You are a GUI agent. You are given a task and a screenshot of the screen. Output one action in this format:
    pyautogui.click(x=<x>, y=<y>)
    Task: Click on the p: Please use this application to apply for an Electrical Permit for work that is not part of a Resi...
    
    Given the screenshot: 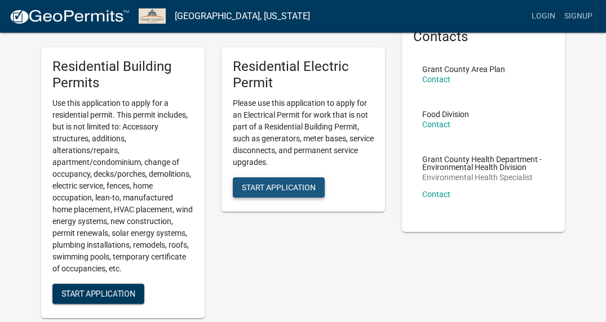 What is the action you would take?
    pyautogui.click(x=303, y=133)
    